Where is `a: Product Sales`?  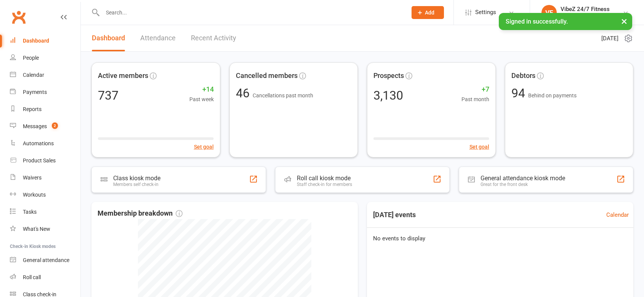 a: Product Sales is located at coordinates (45, 160).